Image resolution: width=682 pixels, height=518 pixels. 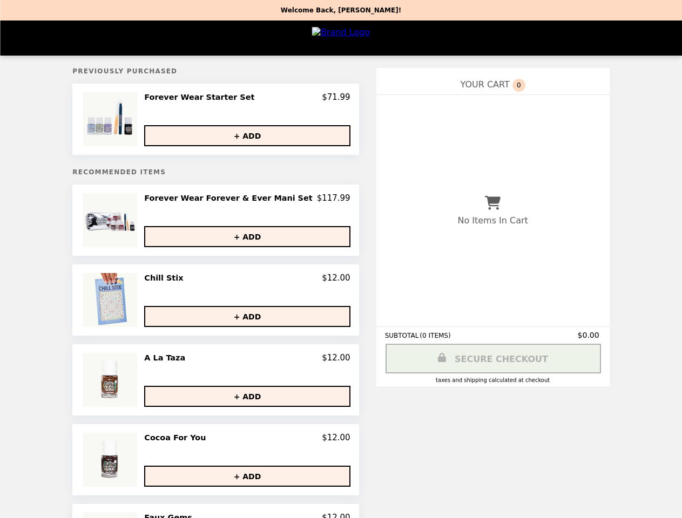 I want to click on p: $117.99, so click(x=334, y=198).